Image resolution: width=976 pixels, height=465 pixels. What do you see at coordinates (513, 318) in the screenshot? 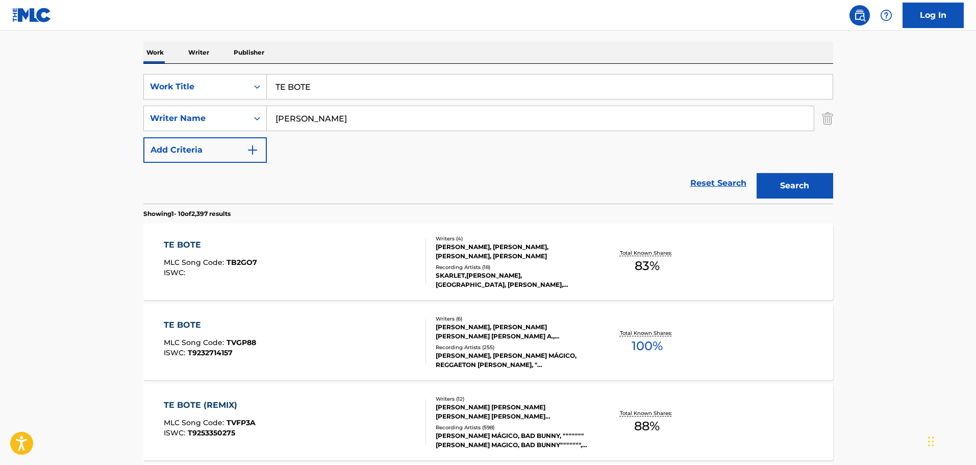
I see `div: Writers ( 6 )` at bounding box center [513, 318].